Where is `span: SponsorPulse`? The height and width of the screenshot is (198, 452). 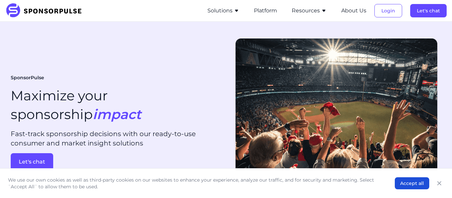 span: SponsorPulse is located at coordinates (27, 78).